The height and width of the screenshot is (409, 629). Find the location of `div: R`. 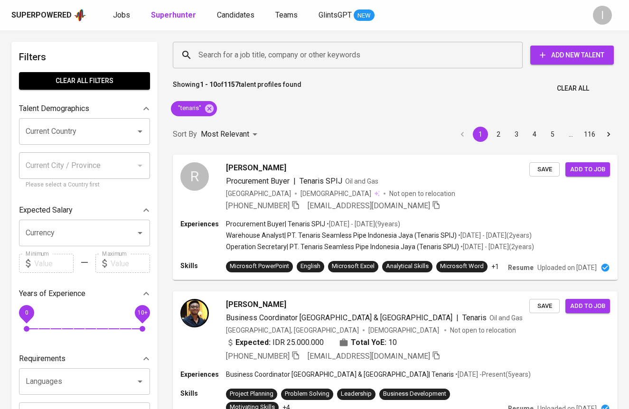

div: R is located at coordinates (195, 177).